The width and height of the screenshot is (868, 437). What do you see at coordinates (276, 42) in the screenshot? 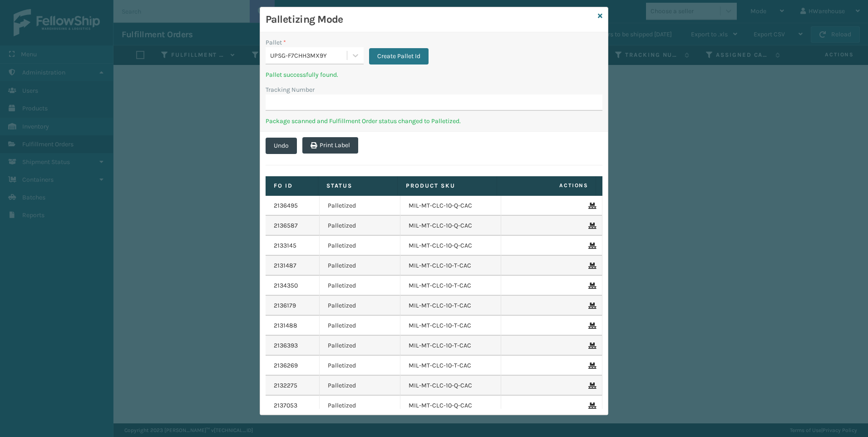
I see `label: Pallet` at bounding box center [276, 42].